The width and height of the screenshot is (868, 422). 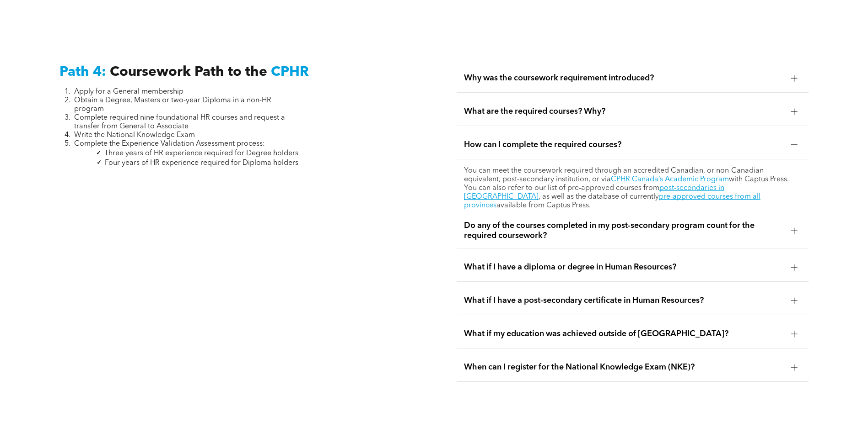 I want to click on span: How can I complete the required courses?, so click(x=624, y=145).